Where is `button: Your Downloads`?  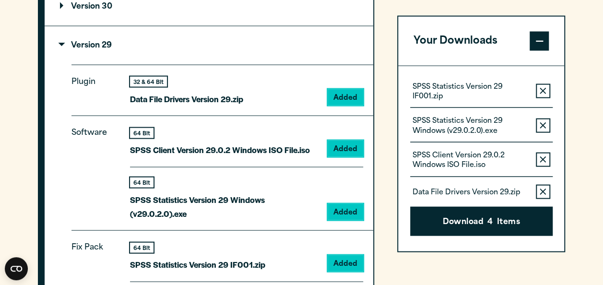 button: Your Downloads is located at coordinates (481, 41).